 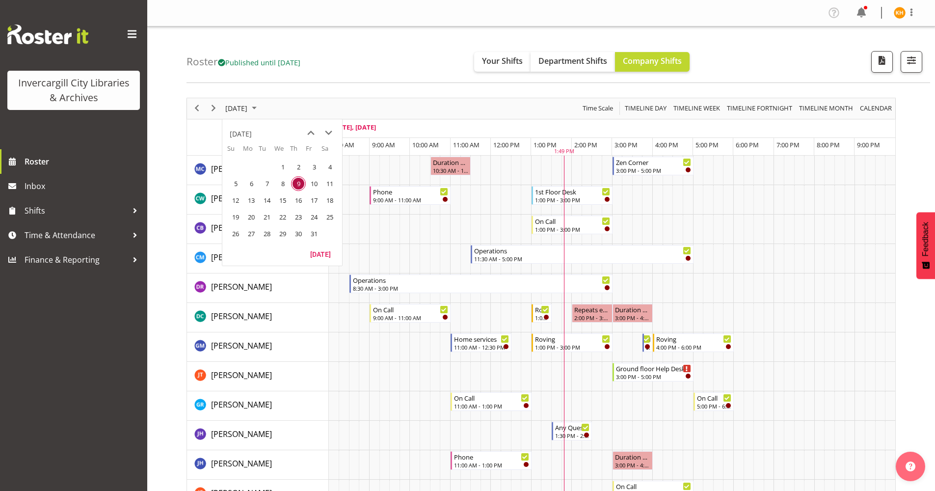 What do you see at coordinates (83, 161) in the screenshot?
I see `span: Roster` at bounding box center [83, 161].